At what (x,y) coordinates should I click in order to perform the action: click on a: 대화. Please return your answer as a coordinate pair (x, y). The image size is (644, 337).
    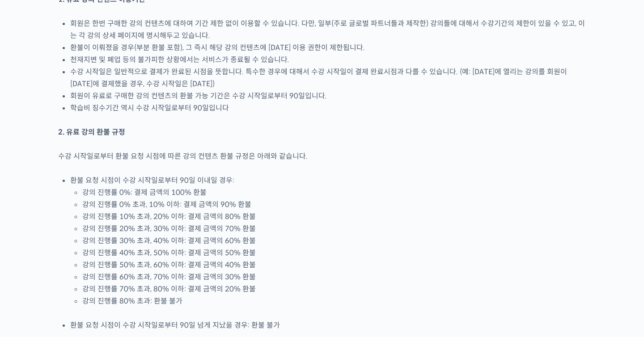
    Looking at the image, I should click on (87, 274).